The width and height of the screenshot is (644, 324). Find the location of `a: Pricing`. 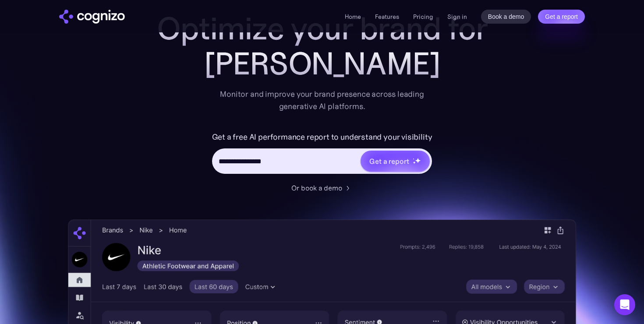

a: Pricing is located at coordinates (423, 17).